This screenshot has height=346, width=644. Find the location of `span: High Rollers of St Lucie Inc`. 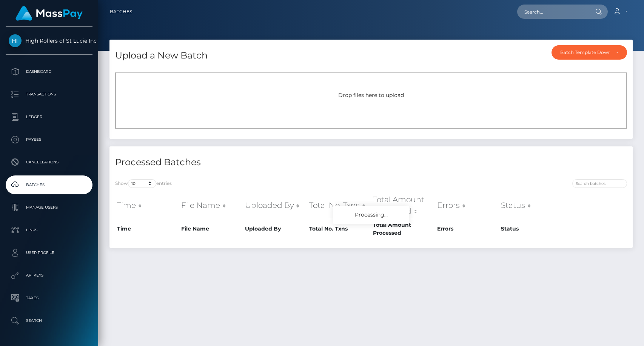

span: High Rollers of St Lucie Inc is located at coordinates (49, 41).